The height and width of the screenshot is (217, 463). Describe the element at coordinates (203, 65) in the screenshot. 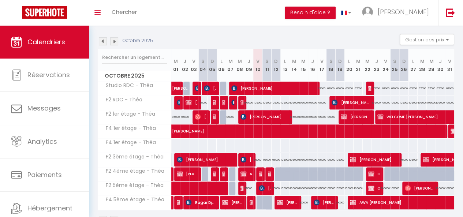

I see `th: 04` at that location.